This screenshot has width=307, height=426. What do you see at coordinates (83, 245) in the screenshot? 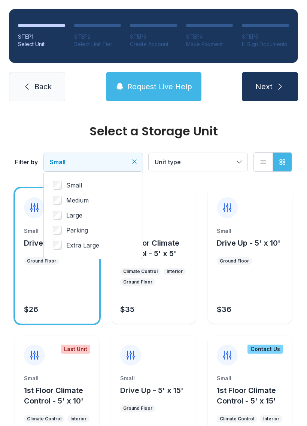
I see `span: Extra Large` at bounding box center [83, 245].